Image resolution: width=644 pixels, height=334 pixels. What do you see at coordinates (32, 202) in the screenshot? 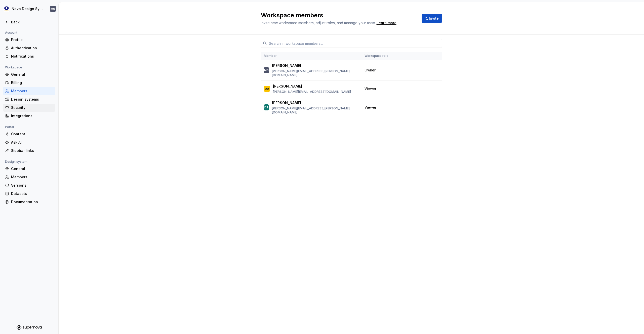
I see `div: Documentation` at bounding box center [32, 202].